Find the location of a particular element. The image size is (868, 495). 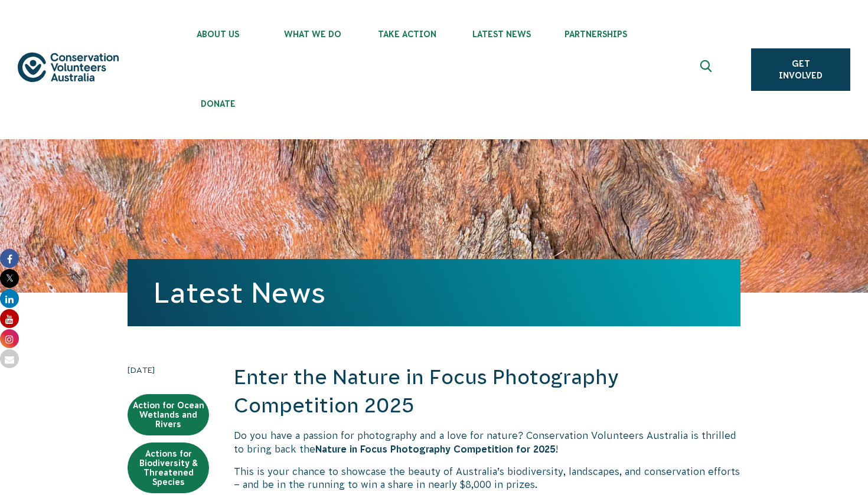

span: Donate is located at coordinates (218, 104).